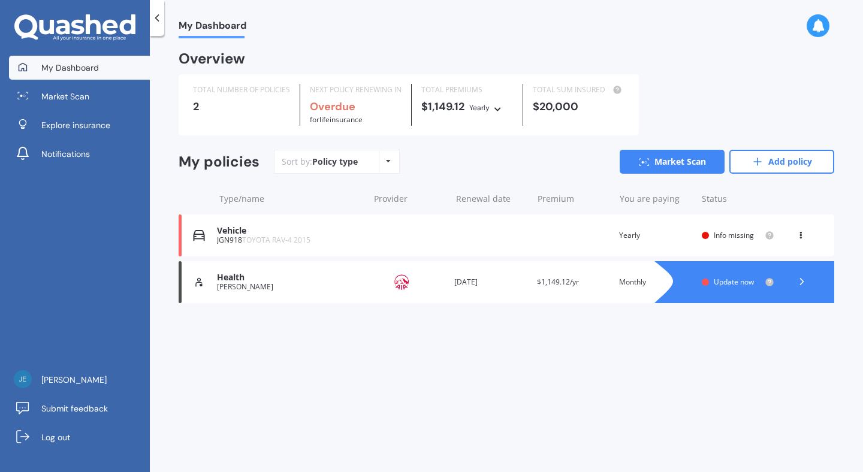 The height and width of the screenshot is (472, 863). What do you see at coordinates (410, 199) in the screenshot?
I see `div: Provider` at bounding box center [410, 199].